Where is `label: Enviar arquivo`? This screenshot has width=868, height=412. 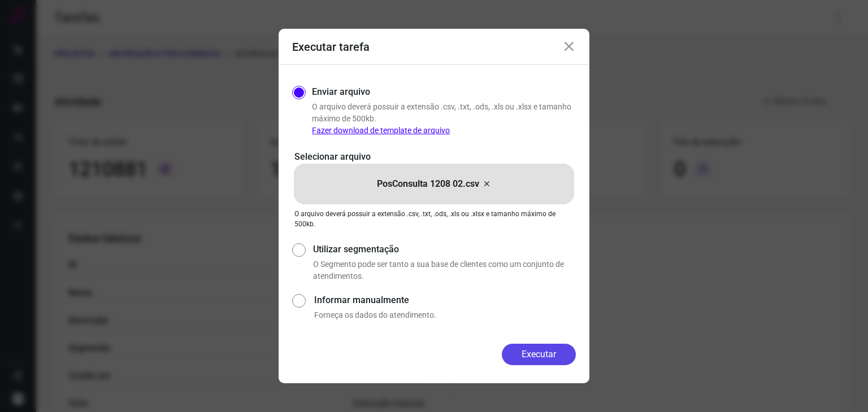 label: Enviar arquivo is located at coordinates (341, 92).